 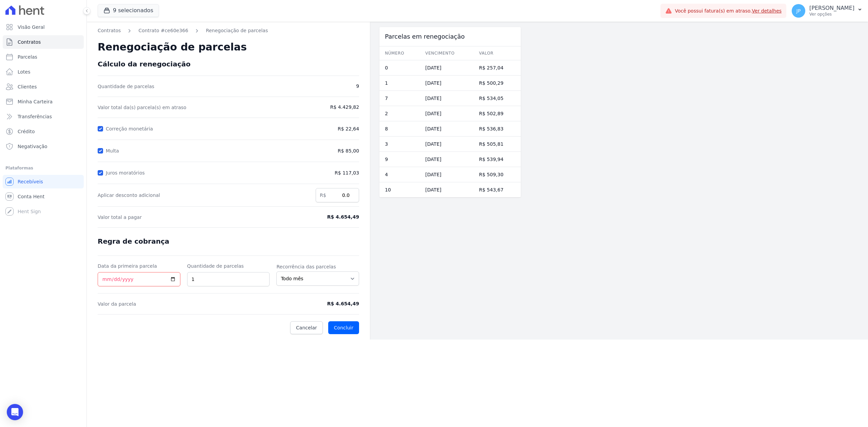 What do you see at coordinates (195, 304) in the screenshot?
I see `span: Valor da parcela` at bounding box center [195, 304].